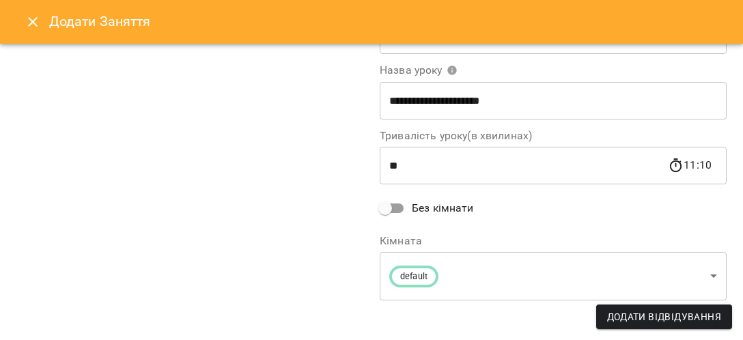 Image resolution: width=743 pixels, height=340 pixels. I want to click on svg: Вкажіть назву уроку або виберіть клієнтів, so click(452, 70).